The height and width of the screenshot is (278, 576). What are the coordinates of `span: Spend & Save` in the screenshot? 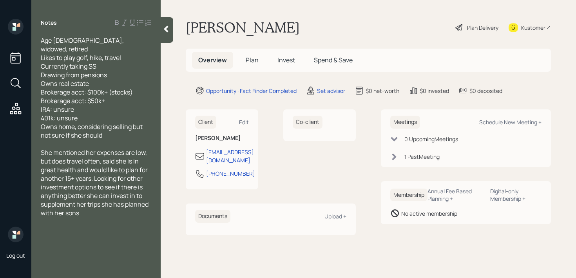 It's located at (333, 60).